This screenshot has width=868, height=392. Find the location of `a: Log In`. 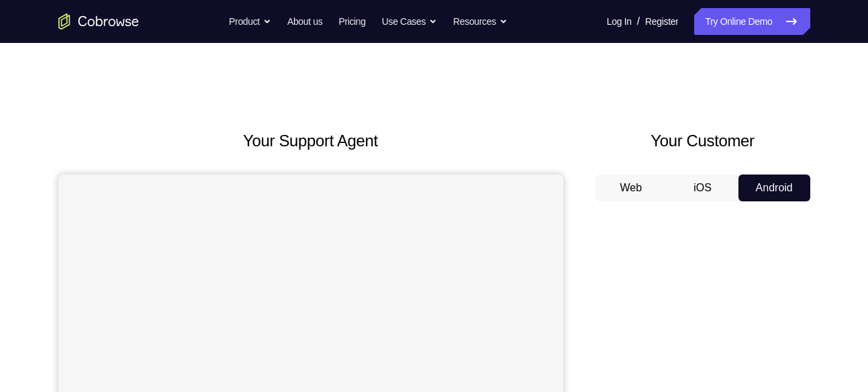

a: Log In is located at coordinates (619, 21).